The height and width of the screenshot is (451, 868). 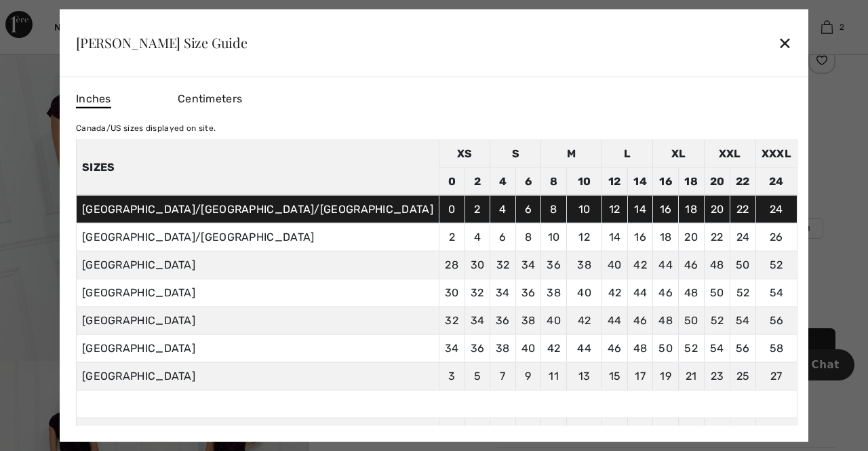 What do you see at coordinates (478, 293) in the screenshot?
I see `td: 32` at bounding box center [478, 293].